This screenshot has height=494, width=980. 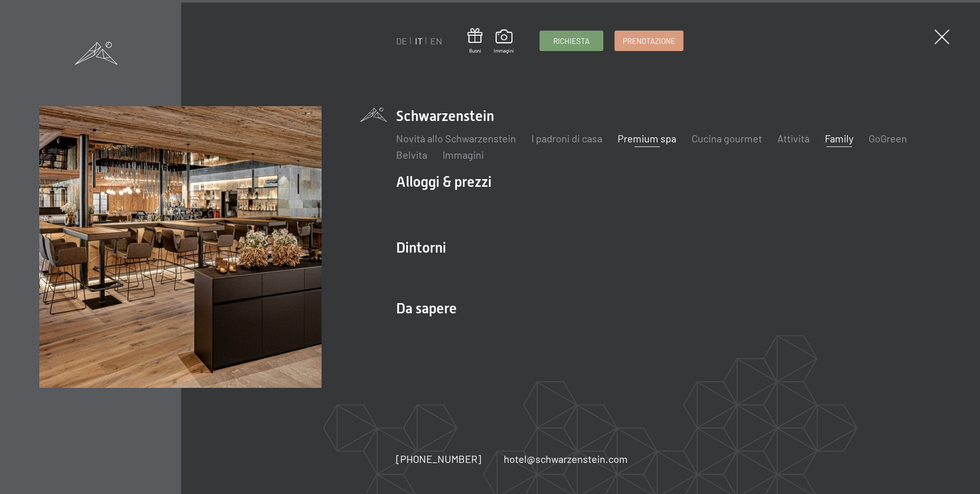 I want to click on a: Cucina gourmet, so click(x=727, y=138).